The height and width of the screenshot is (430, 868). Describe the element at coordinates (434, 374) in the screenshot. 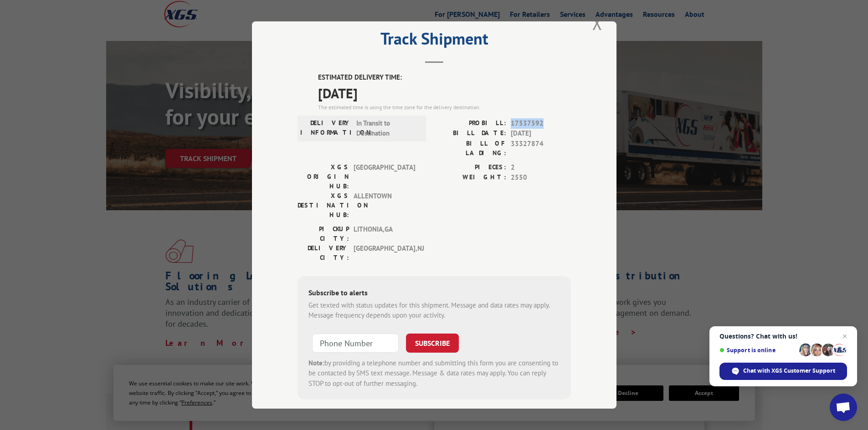

I see `div: by providing a telephone number and submitting this form you are consenting to be contacted by SM...` at that location.